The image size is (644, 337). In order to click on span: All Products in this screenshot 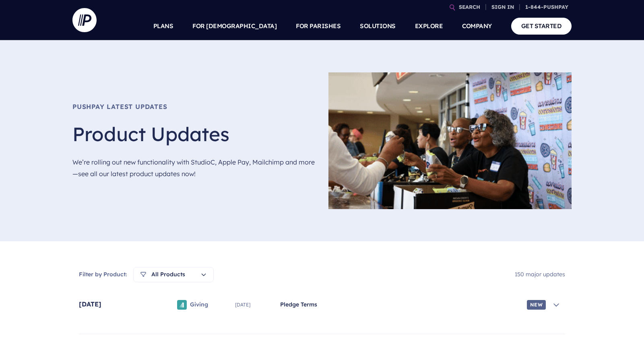, I will do `click(163, 275)`.